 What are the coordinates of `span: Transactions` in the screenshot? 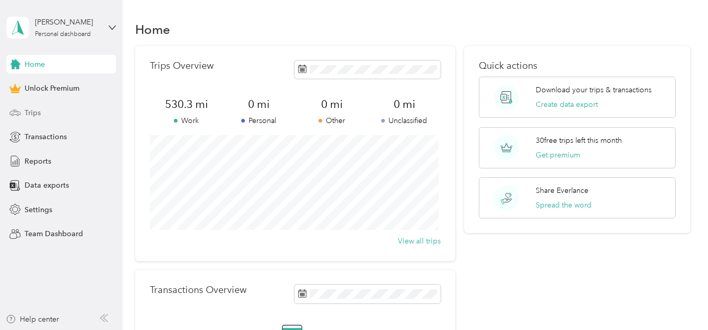 It's located at (45, 137).